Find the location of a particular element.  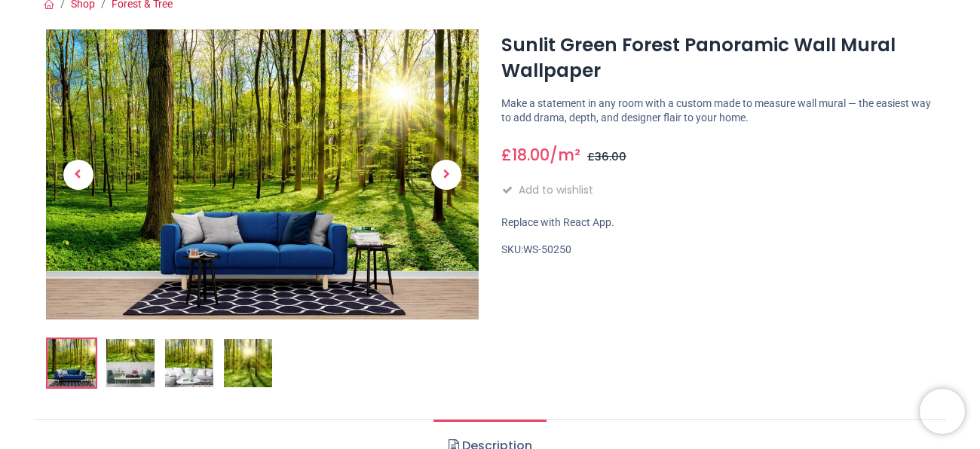

div: Replace with React App. is located at coordinates (717, 223).